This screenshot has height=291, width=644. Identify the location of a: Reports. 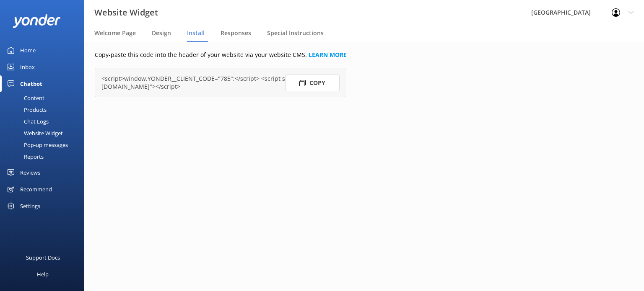
(45, 156).